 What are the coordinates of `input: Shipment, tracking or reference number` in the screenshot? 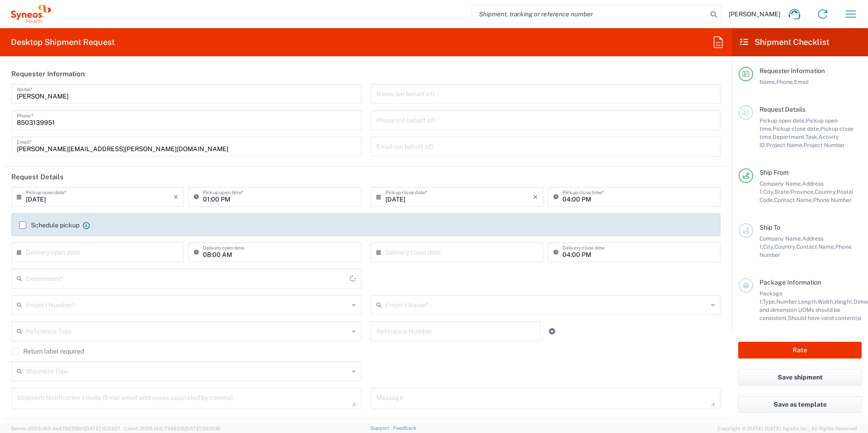 It's located at (590, 14).